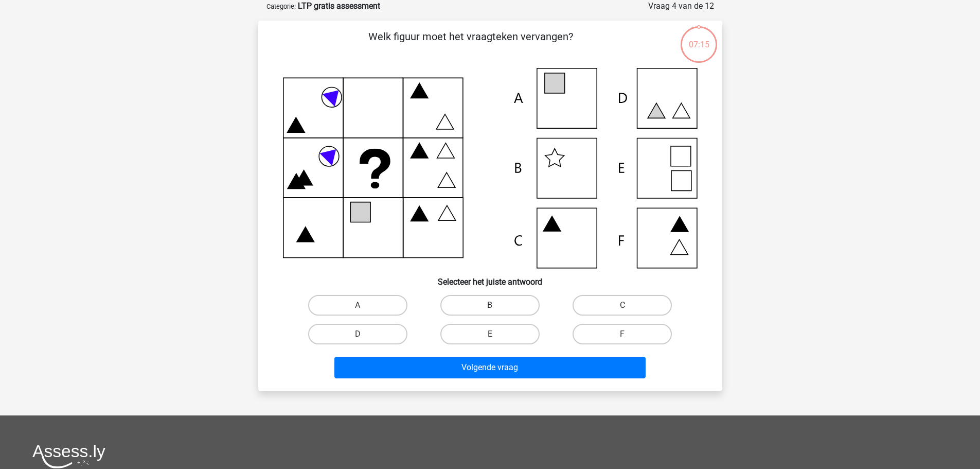  Describe the element at coordinates (490, 278) in the screenshot. I see `h6: Selecteer het juiste antwoord` at that location.